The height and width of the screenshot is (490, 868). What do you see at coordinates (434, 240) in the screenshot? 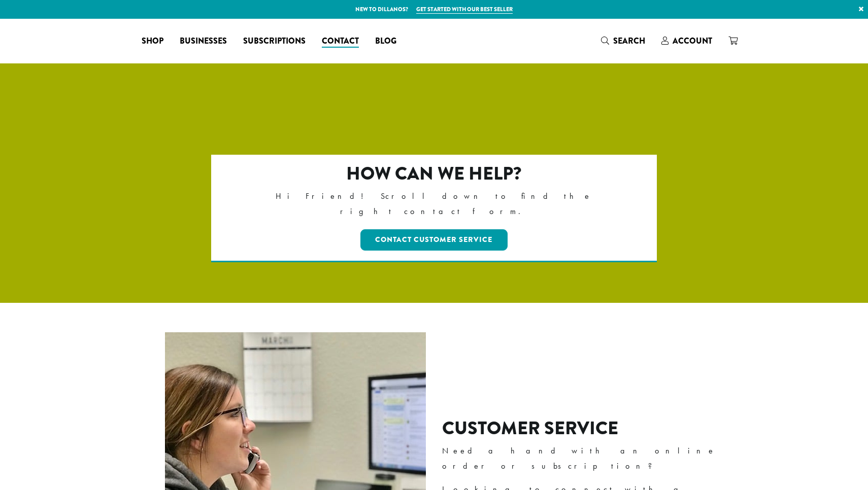
I see `a: Contact Customer Service` at bounding box center [434, 240].